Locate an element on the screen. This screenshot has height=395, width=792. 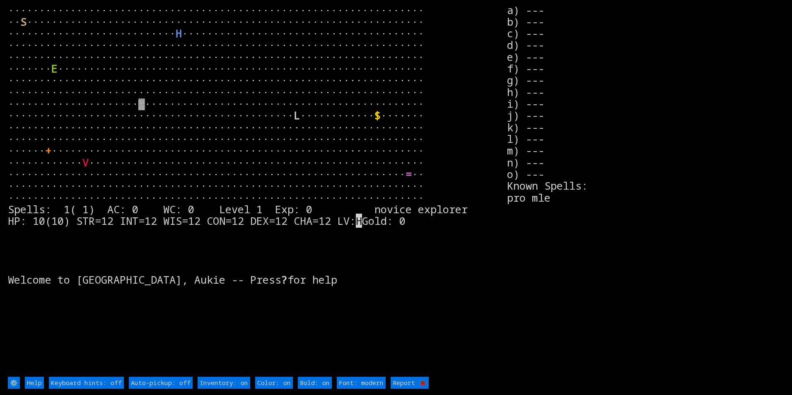
input: Inventory: on is located at coordinates (224, 383).